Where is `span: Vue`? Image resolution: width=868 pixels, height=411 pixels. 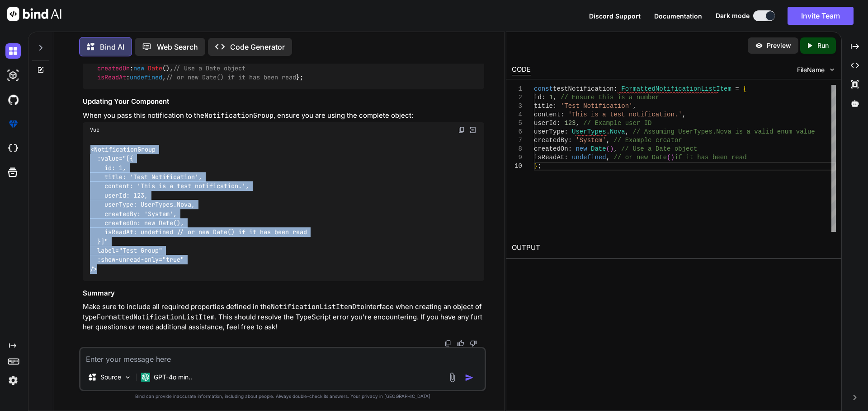
span: Vue is located at coordinates (95, 130).